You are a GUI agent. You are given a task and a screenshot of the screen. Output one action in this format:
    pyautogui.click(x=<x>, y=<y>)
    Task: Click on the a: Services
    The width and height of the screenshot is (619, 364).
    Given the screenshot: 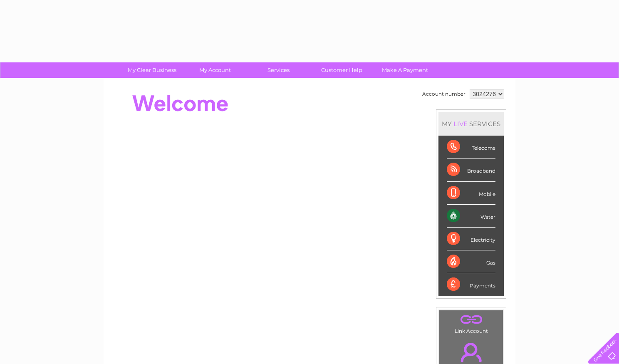 What is the action you would take?
    pyautogui.click(x=278, y=70)
    